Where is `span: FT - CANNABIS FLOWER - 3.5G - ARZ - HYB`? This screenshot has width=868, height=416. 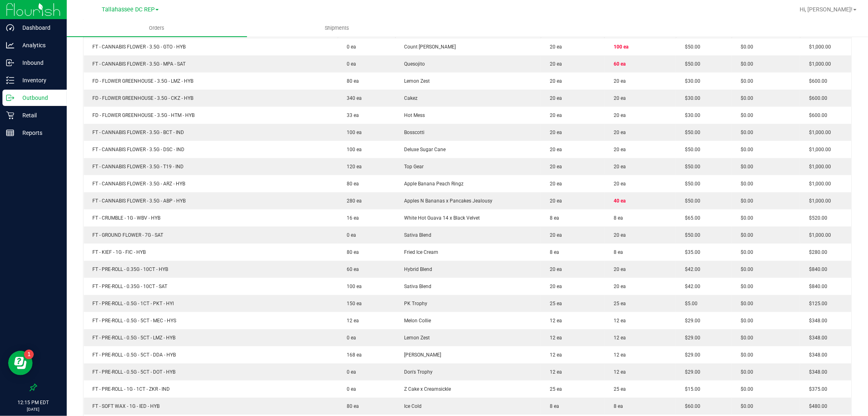
span: FT - CANNABIS FLOWER - 3.5G - ARZ - HYB is located at coordinates (137, 183).